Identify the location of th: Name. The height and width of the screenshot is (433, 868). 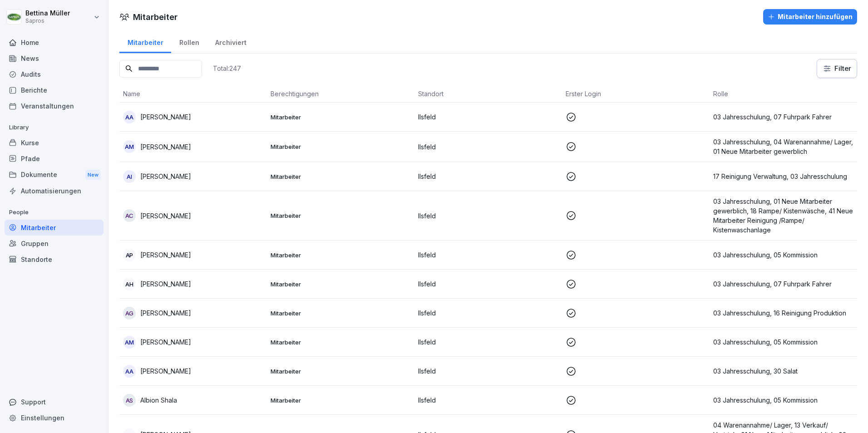
(193, 94).